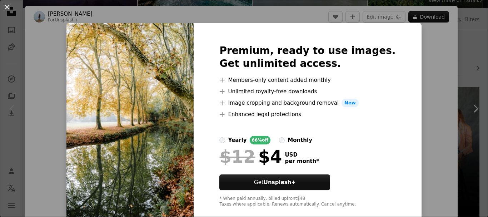  What do you see at coordinates (300, 140) in the screenshot?
I see `div: monthly` at bounding box center [300, 140].